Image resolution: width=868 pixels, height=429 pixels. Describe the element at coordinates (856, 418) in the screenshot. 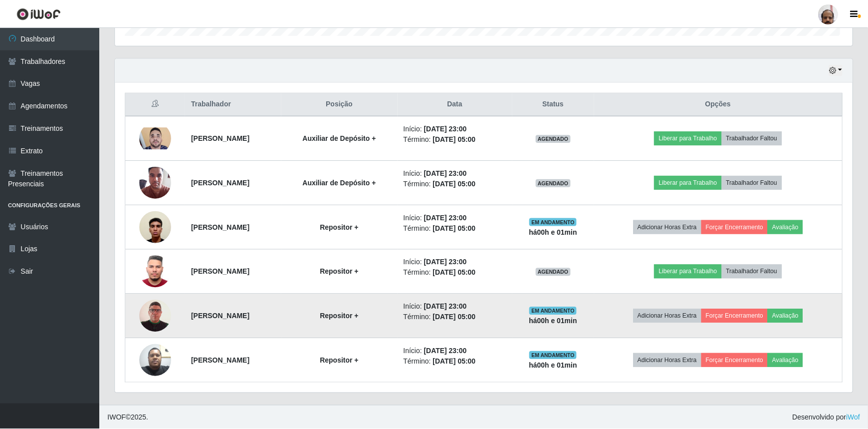

I see `a: iWof` at that location.